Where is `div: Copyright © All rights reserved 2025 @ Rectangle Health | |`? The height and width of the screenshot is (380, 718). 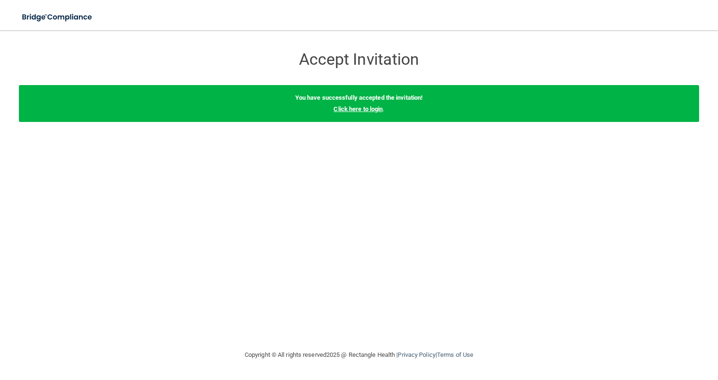
div: Copyright © All rights reserved 2025 @ Rectangle Health | | is located at coordinates (359, 355).